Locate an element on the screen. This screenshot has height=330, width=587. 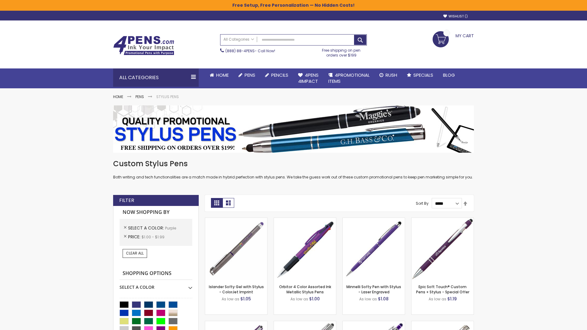
img: Minnelli Softy Pen with Stylus - Laser Engraved-Purple is located at coordinates (373, 249).